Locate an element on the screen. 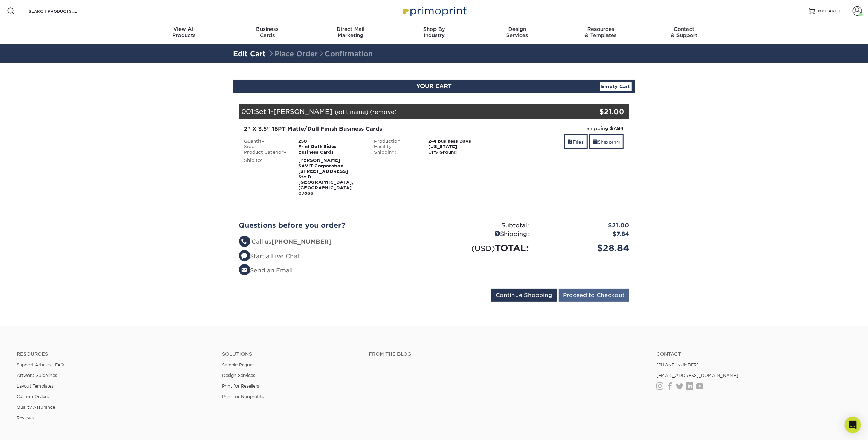 The image size is (868, 440). small: (USD) is located at coordinates (483, 248).